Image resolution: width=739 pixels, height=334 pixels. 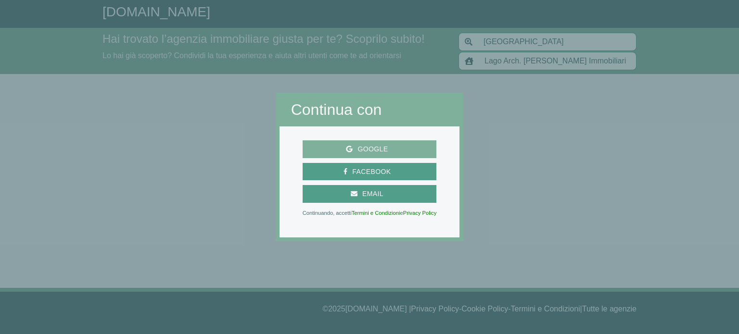 I want to click on a: Termini e Condizioni, so click(x=376, y=213).